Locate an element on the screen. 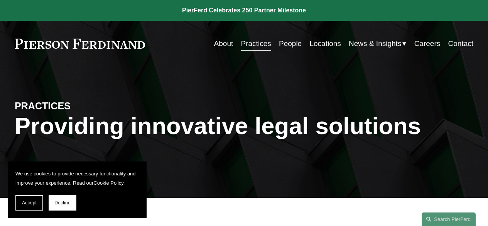 This screenshot has width=488, height=226. p: We use cookies to provide necessary functionality and improve your experience. Read our . is located at coordinates (77, 178).